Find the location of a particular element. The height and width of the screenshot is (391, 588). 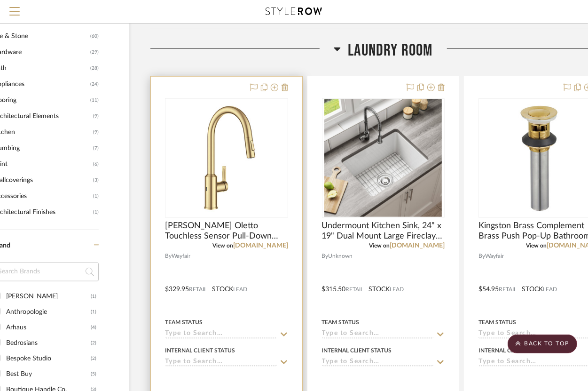

div: (5) is located at coordinates (94, 374).